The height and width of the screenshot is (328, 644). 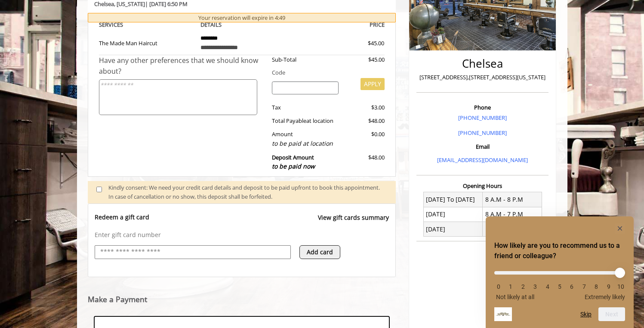 I want to click on td: 8 A.M - 7 P.M, so click(x=512, y=214).